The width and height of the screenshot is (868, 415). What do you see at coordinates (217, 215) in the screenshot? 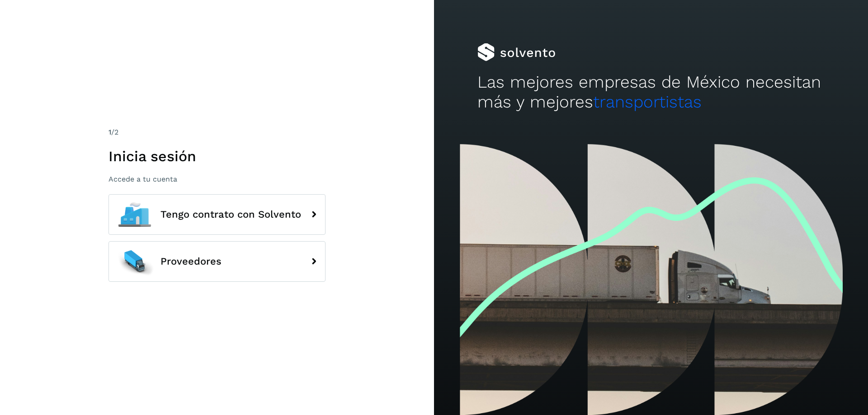
I see `button: Tengo contrato con Solvento` at bounding box center [217, 215].